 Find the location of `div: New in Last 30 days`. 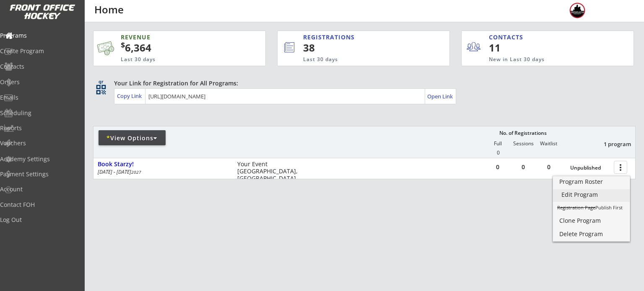

div: New in Last 30 days is located at coordinates (541, 59).